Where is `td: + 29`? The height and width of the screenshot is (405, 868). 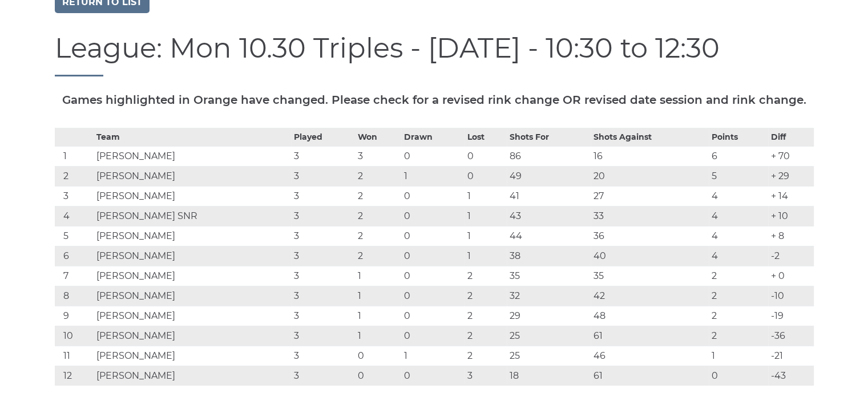
td: + 29 is located at coordinates (791, 176).